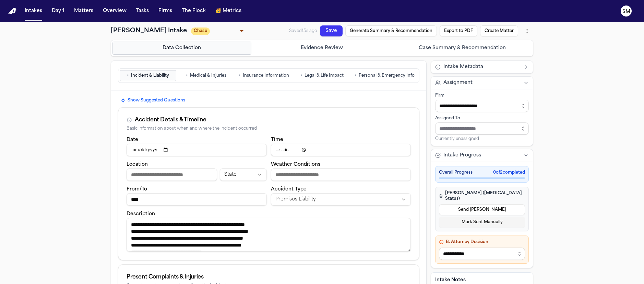 This screenshot has height=284, width=644. What do you see at coordinates (303, 30) in the screenshot?
I see `span: Saved 15s ago` at bounding box center [303, 30].